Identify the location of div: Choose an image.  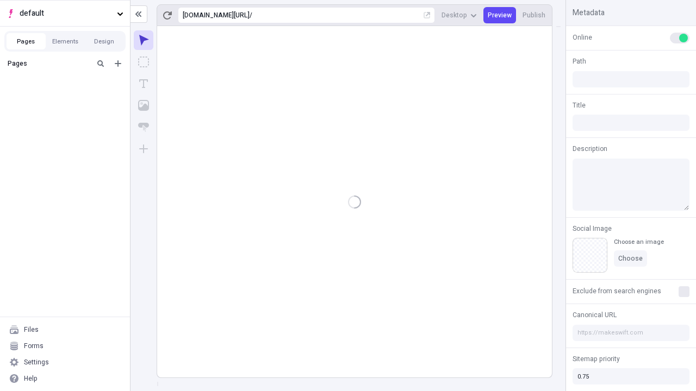
(639, 242).